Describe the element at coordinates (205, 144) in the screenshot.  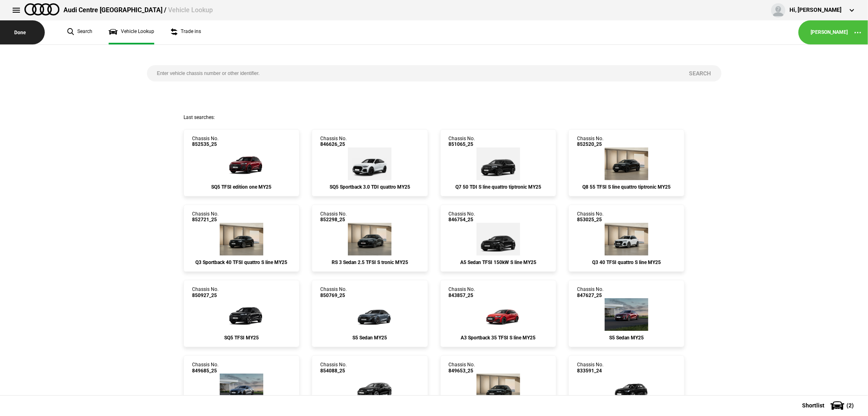
I see `span: 852535_25` at that location.